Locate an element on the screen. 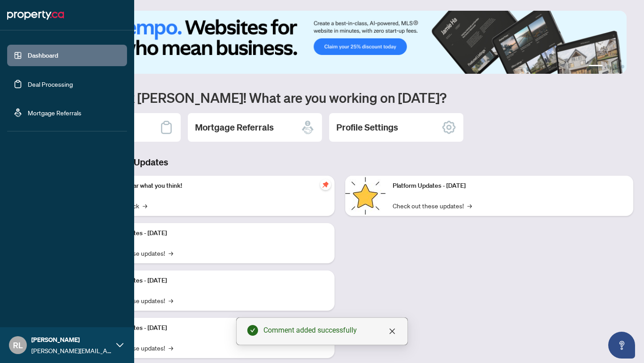 This screenshot has width=644, height=363. a: Check out these updates!→ is located at coordinates (432, 206).